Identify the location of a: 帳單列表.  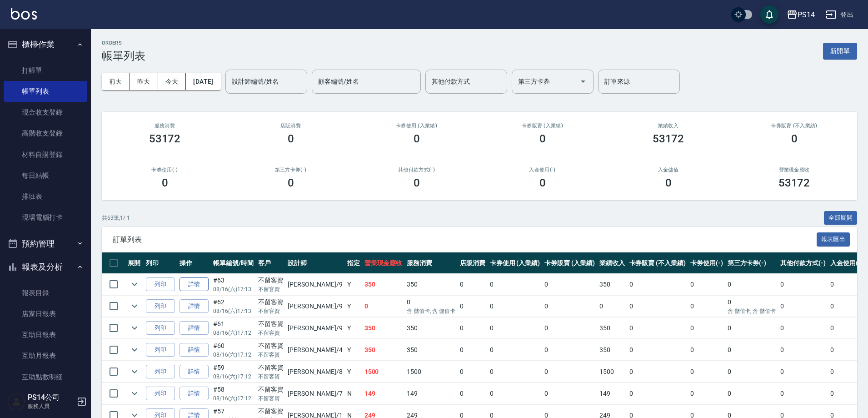
(46, 91).